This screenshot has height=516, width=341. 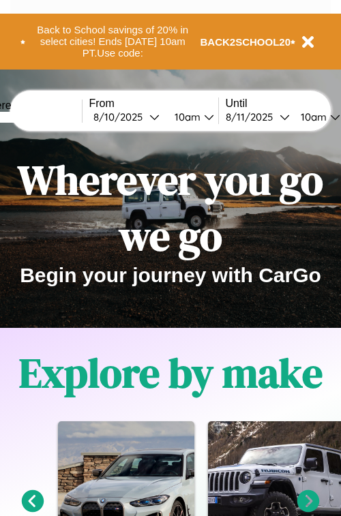 I want to click on div: 8 / 11 / 2025, so click(x=252, y=117).